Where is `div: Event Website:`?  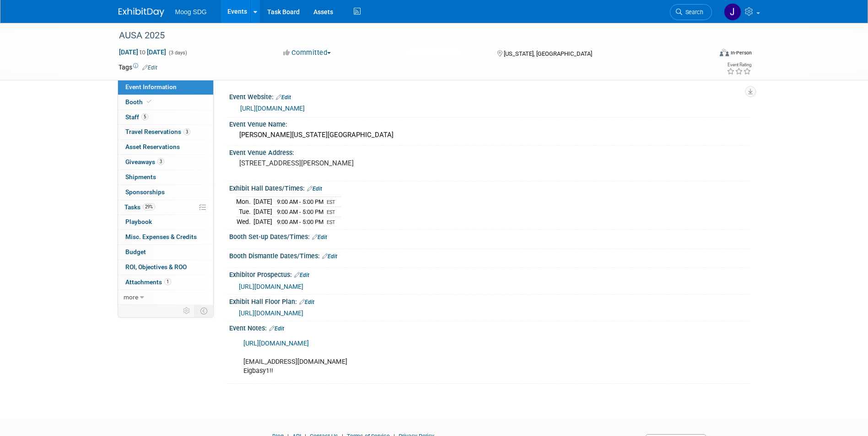 div: Event Website: is located at coordinates (490, 96).